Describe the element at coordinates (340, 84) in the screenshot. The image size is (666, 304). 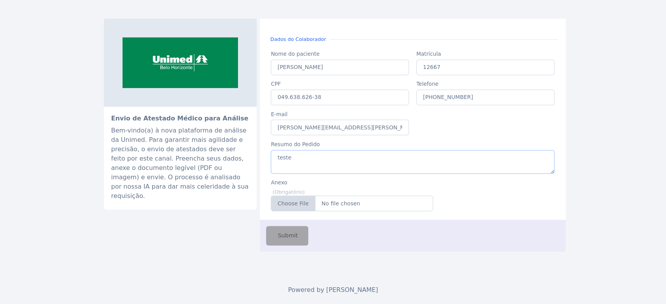
I see `label: CPF` at that location.